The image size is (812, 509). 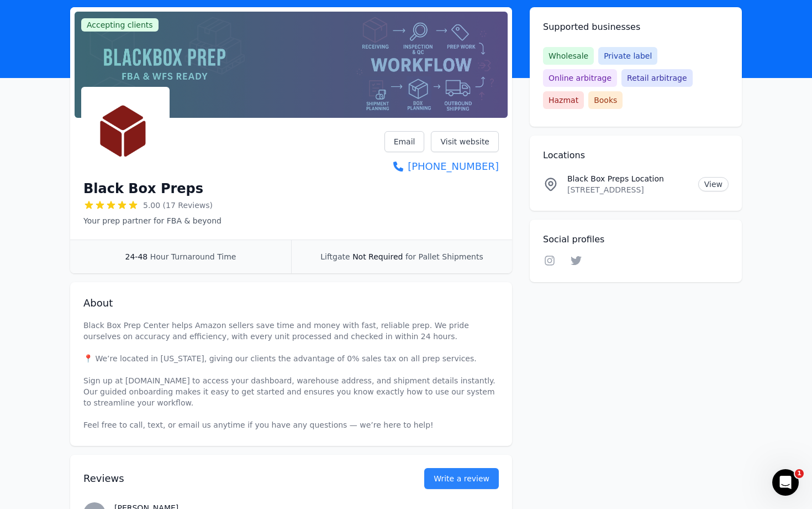 I want to click on span: Retail arbitrage, so click(x=657, y=78).